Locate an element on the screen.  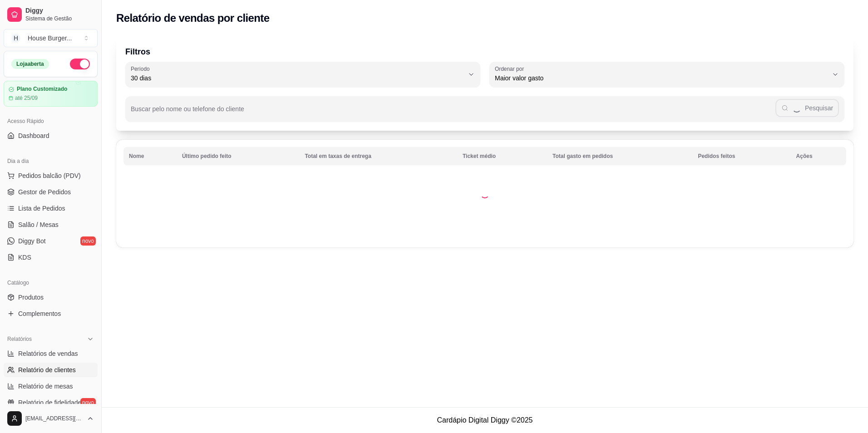
div: Loading is located at coordinates (485, 194).